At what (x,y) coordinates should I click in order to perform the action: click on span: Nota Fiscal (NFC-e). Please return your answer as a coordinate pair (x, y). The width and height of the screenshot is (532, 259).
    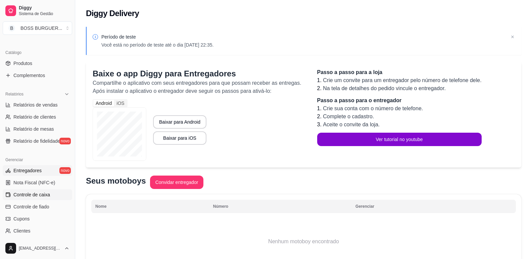
    Looking at the image, I should click on (34, 183).